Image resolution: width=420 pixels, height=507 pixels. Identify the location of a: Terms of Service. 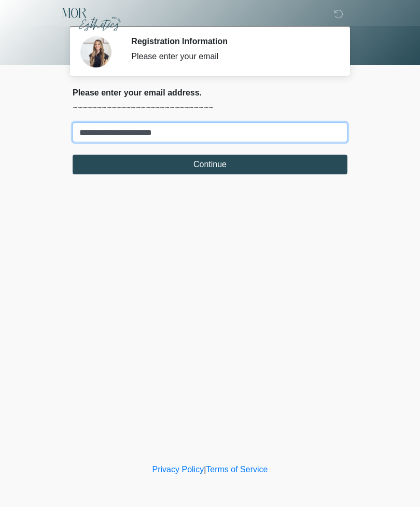
(237, 469).